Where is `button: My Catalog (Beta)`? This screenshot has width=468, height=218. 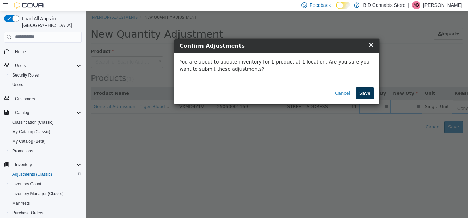
button: My Catalog (Beta) is located at coordinates (46, 141).